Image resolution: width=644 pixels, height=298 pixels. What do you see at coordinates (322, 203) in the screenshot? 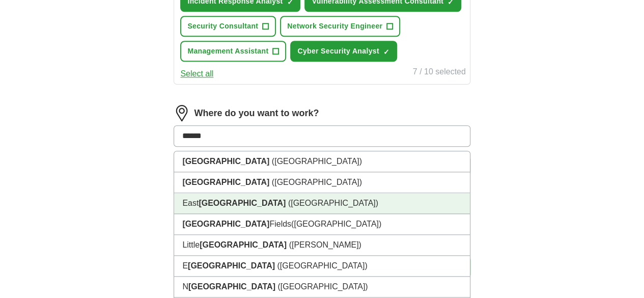
I see `li: East` at bounding box center [322, 203].